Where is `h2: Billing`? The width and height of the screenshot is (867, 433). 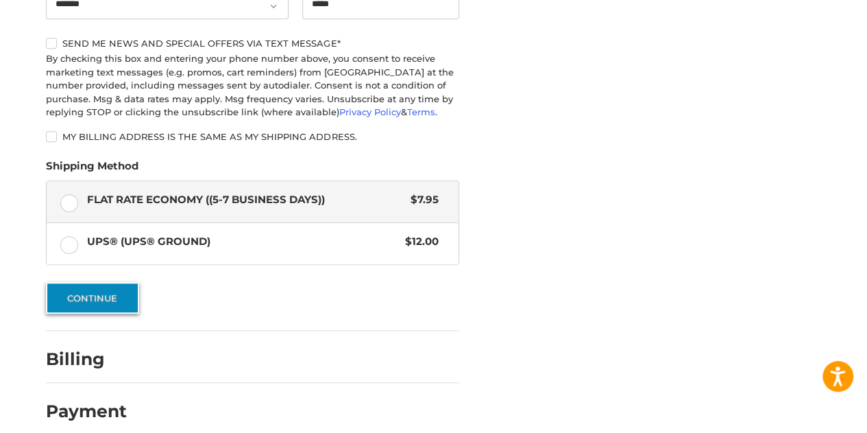
h2: Billing is located at coordinates (86, 359).